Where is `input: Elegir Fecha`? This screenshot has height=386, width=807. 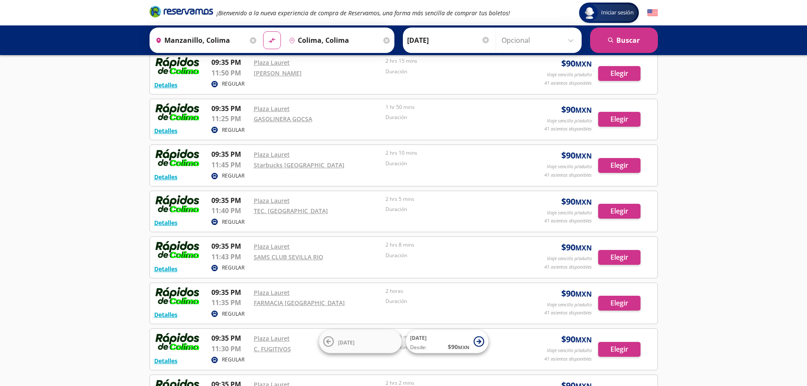
input: Elegir Fecha is located at coordinates (449, 40).